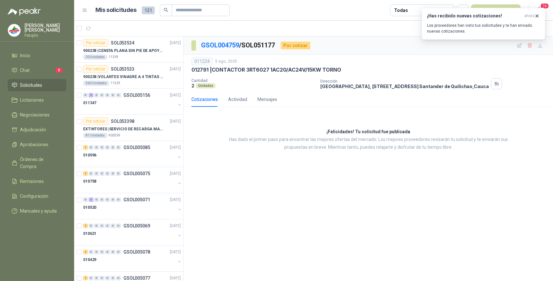 This screenshot has width=553, height=281. What do you see at coordinates (37, 163) in the screenshot?
I see `a: Órdenes de Compra` at bounding box center [37, 163].